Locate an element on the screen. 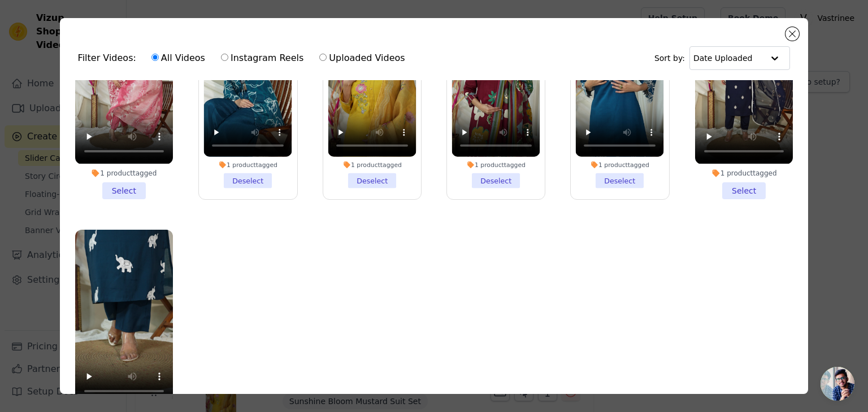 This screenshot has width=868, height=412. a: Open chat is located at coordinates (837, 384).